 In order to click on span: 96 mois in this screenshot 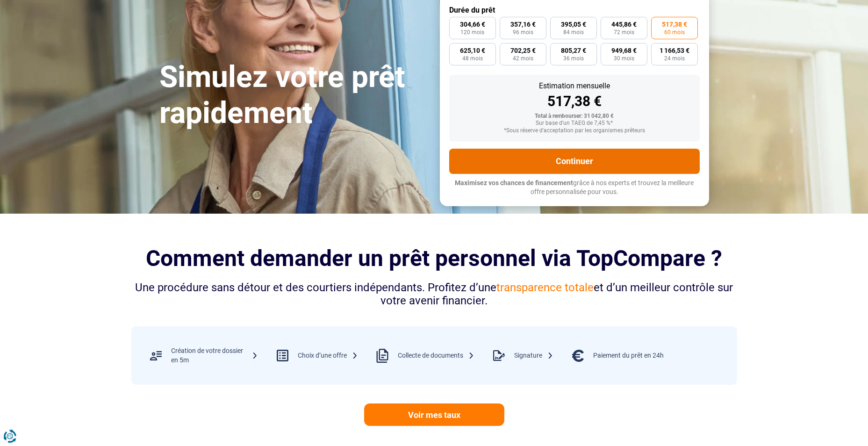, I will do `click(523, 33)`.